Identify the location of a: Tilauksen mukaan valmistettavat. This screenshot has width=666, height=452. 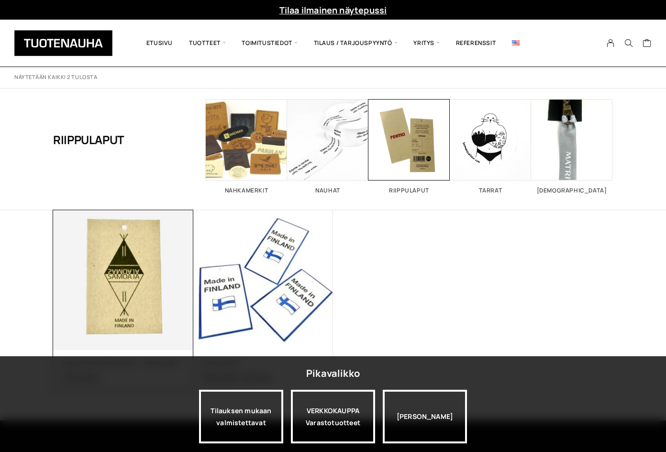
(241, 416).